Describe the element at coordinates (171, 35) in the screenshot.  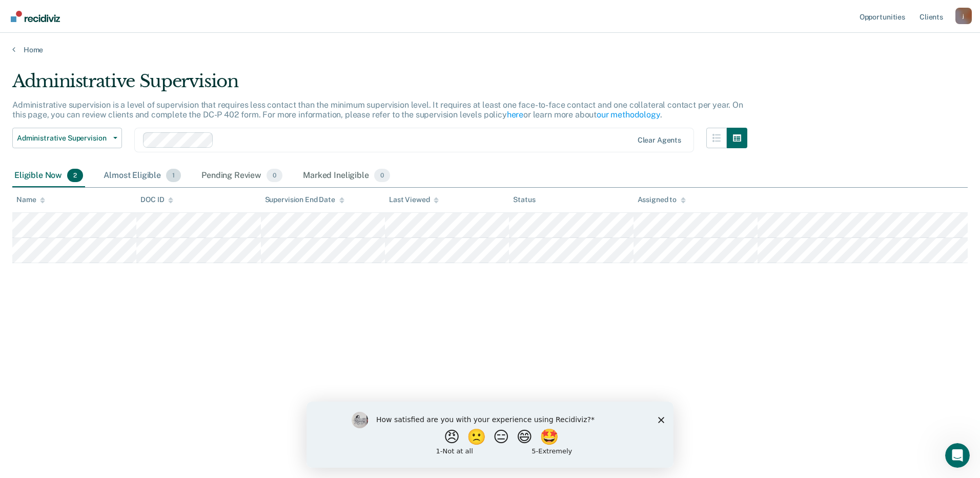
I see `button: 2` at that location.